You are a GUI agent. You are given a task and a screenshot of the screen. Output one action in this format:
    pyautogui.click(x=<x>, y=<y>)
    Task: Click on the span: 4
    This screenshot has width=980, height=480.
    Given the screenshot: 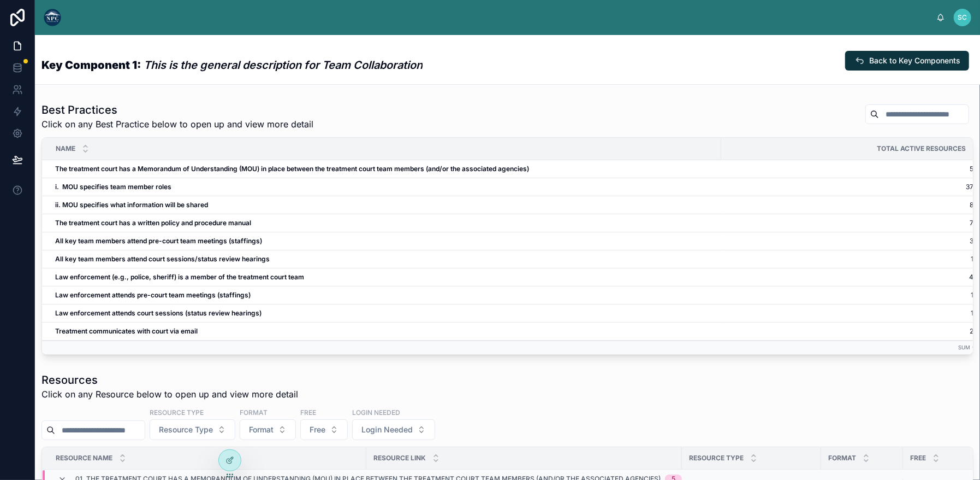 What is the action you would take?
    pyautogui.click(x=847, y=277)
    